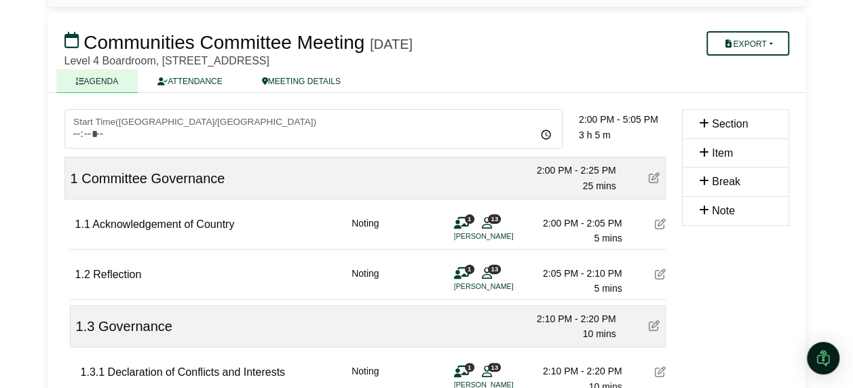 The height and width of the screenshot is (388, 853). I want to click on div: 2:00 PM - 2:05 PM, so click(575, 223).